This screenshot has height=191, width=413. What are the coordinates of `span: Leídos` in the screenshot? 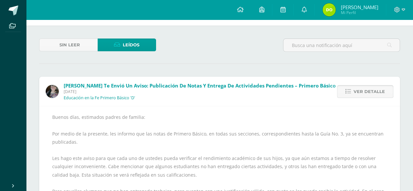 It's located at (131, 45).